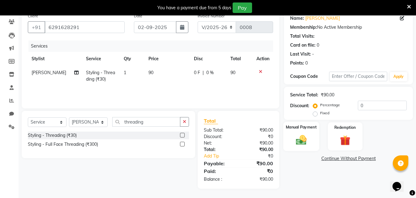 The width and height of the screenshot is (416, 198). What do you see at coordinates (209, 59) in the screenshot?
I see `th: Disc` at bounding box center [209, 59].